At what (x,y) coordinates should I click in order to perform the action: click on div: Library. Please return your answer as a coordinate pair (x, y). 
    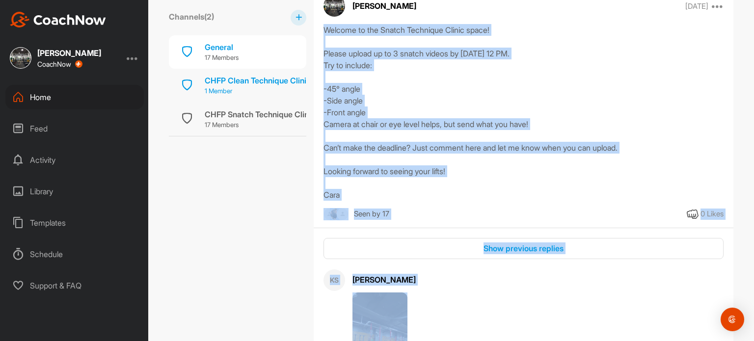
    Looking at the image, I should click on (75, 191).